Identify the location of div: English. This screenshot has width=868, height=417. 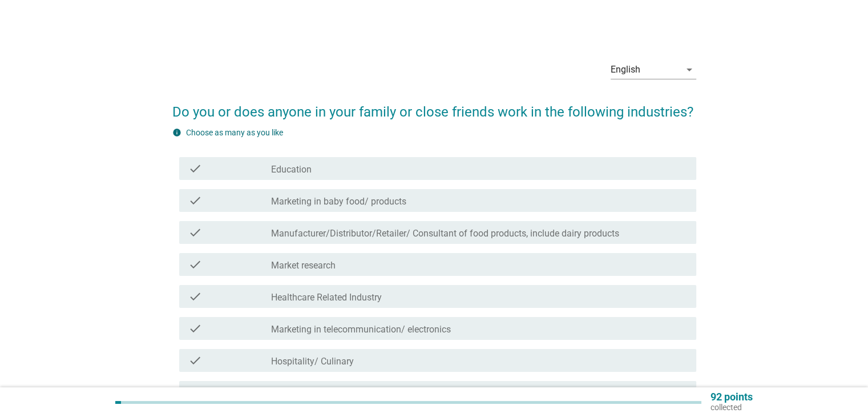
(625, 70).